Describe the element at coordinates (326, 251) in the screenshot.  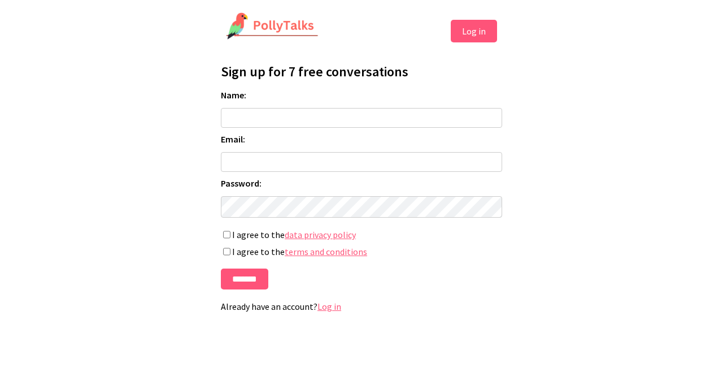
I see `a: terms and conditions` at that location.